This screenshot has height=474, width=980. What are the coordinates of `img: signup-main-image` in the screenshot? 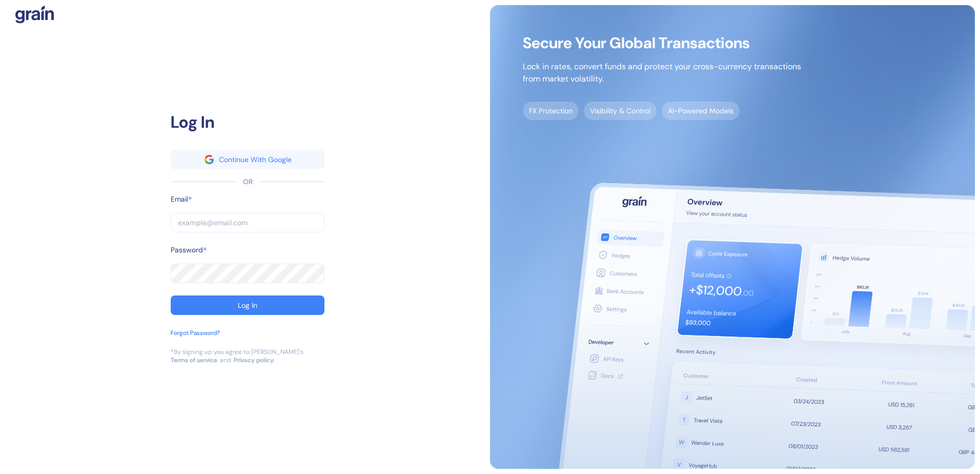 It's located at (733, 237).